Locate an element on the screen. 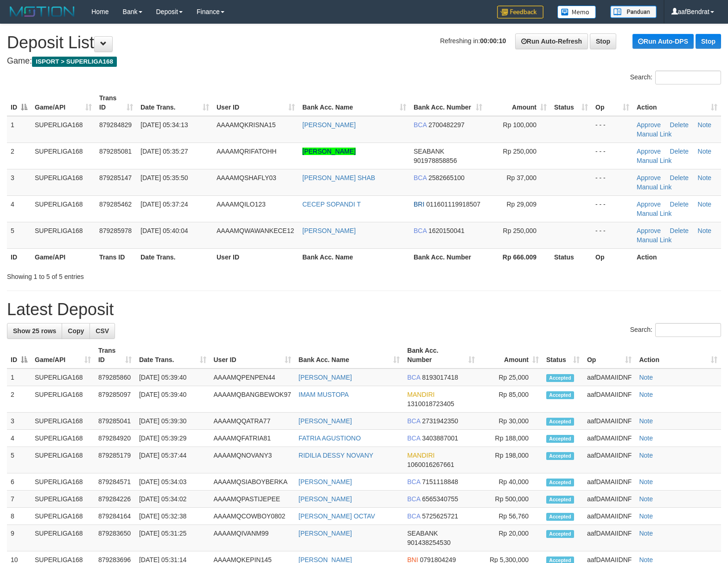 This screenshot has height=563, width=728. td: Rp 500,000 is located at coordinates (510, 499).